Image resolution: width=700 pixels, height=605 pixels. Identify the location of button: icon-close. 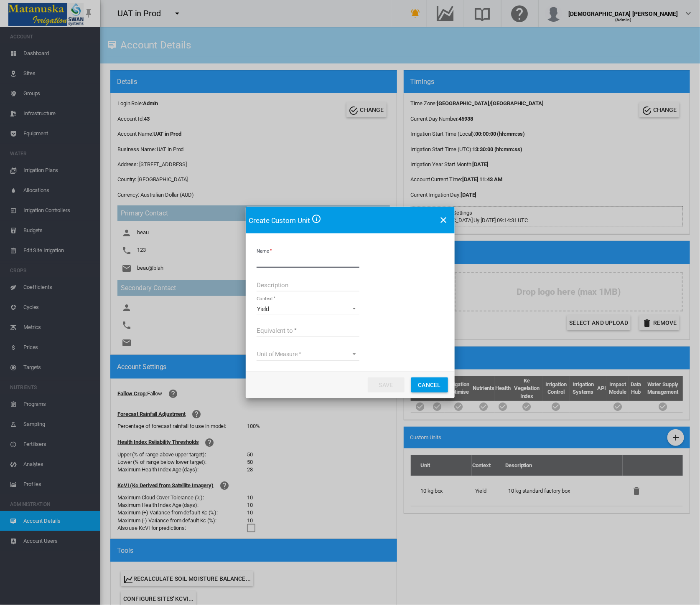
(443, 220).